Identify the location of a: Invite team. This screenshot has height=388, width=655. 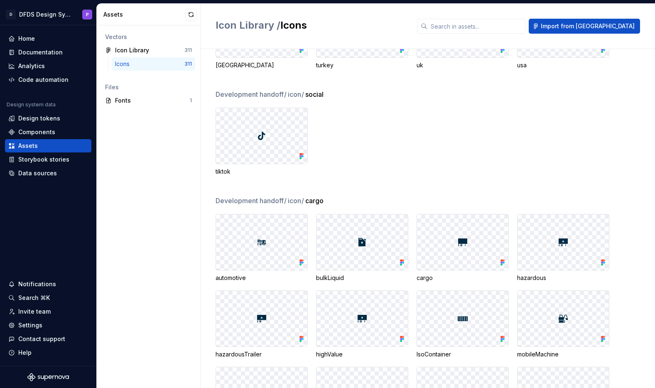
(48, 311).